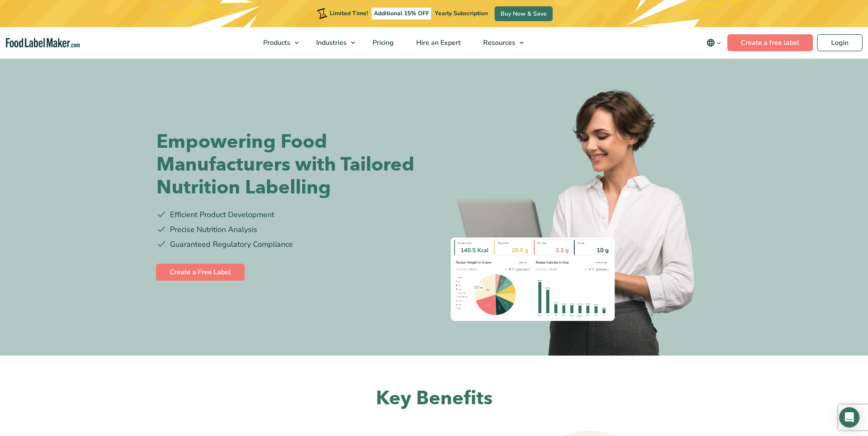 The height and width of the screenshot is (436, 868). I want to click on span: Pricing, so click(382, 43).